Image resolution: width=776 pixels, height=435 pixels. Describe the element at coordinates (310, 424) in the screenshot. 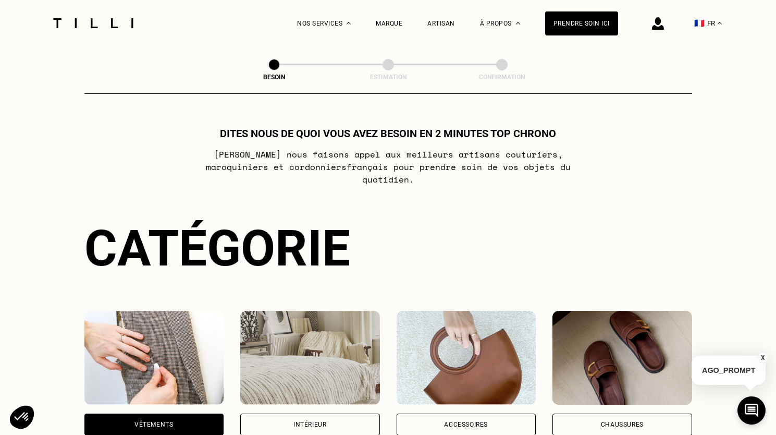

I see `div: Intérieur` at that location.